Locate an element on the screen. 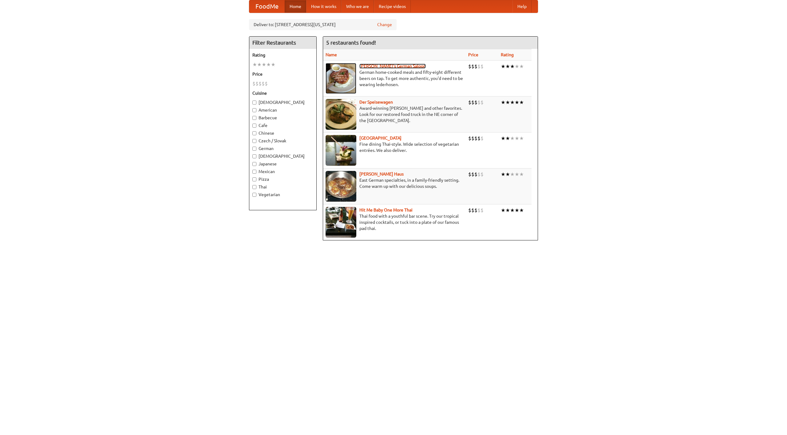 The width and height of the screenshot is (787, 435). h4: Filter Restaurants is located at coordinates (283, 43).